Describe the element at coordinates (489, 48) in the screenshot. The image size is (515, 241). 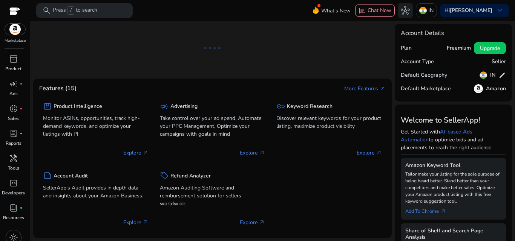
I see `span: Upgrade` at that location.